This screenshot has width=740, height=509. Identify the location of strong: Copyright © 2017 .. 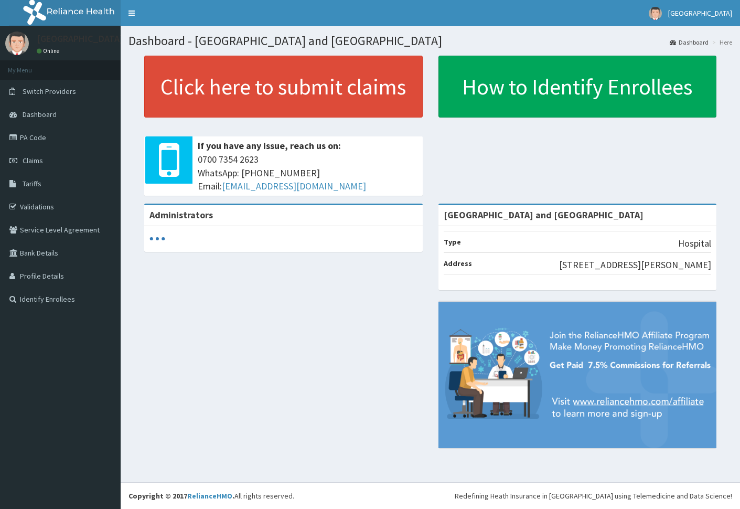
(182, 496).